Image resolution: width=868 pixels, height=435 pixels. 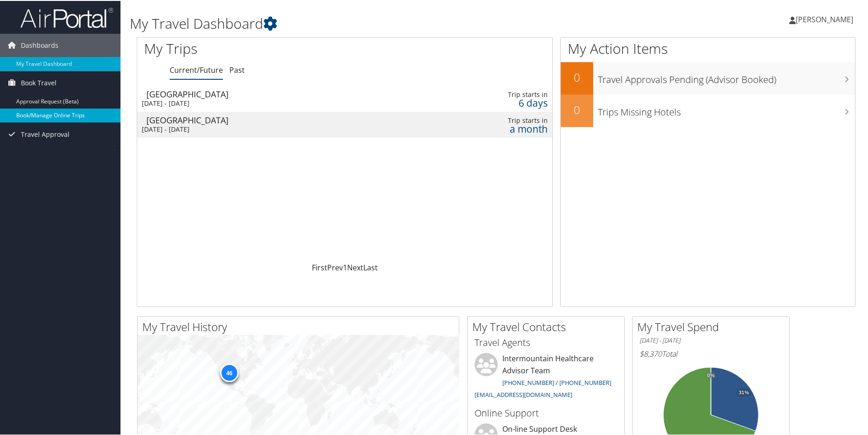 What do you see at coordinates (237, 69) in the screenshot?
I see `a: Past` at bounding box center [237, 69].